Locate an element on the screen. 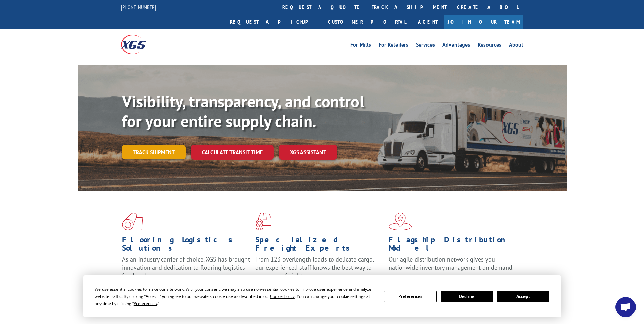 Image resolution: width=644 pixels, height=324 pixels. a: For Mills is located at coordinates (360, 46).